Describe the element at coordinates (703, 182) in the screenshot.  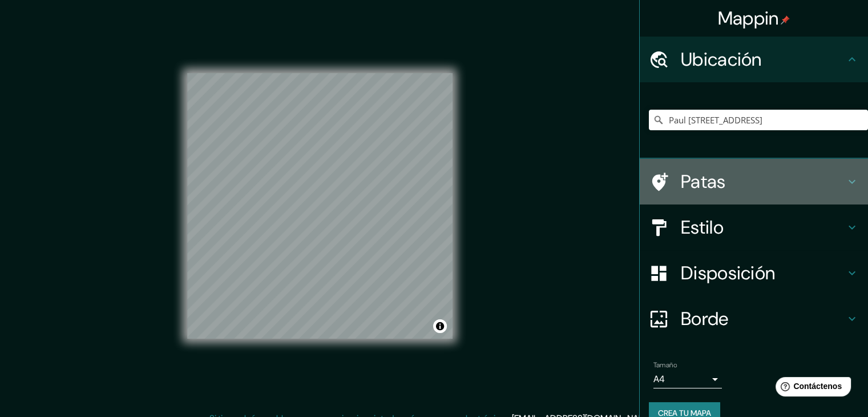
I see `font: Patas` at that location.